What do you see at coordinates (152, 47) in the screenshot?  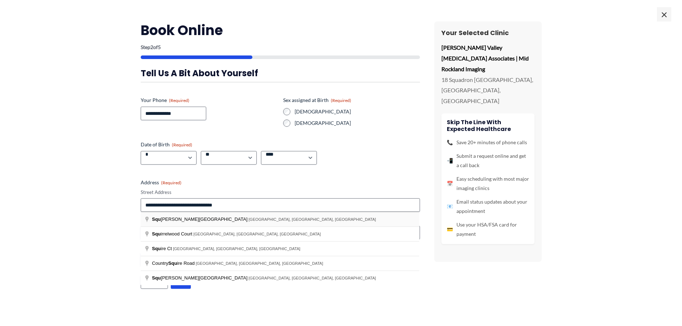 I see `span: 2` at bounding box center [152, 47].